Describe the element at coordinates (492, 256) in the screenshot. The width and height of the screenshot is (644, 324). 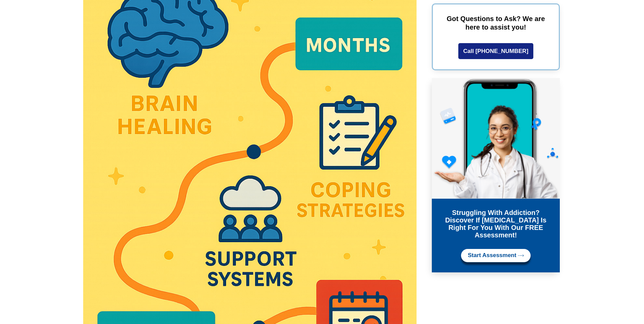
I see `span: Start Assessment` at that location.